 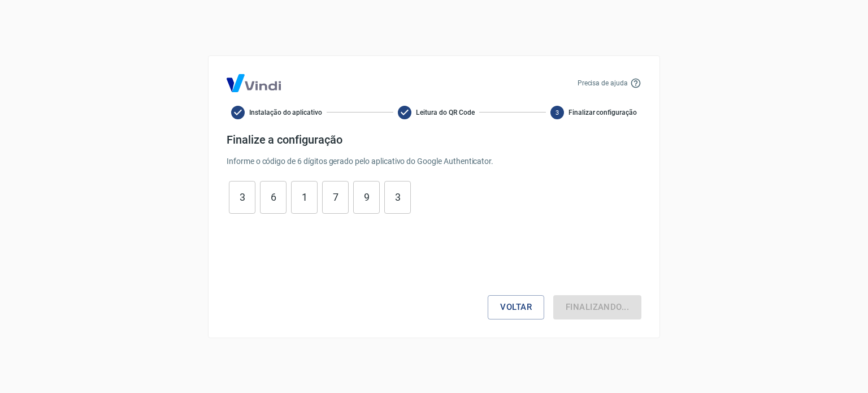 I want to click on span: Leitura do QR Code, so click(x=444, y=113).